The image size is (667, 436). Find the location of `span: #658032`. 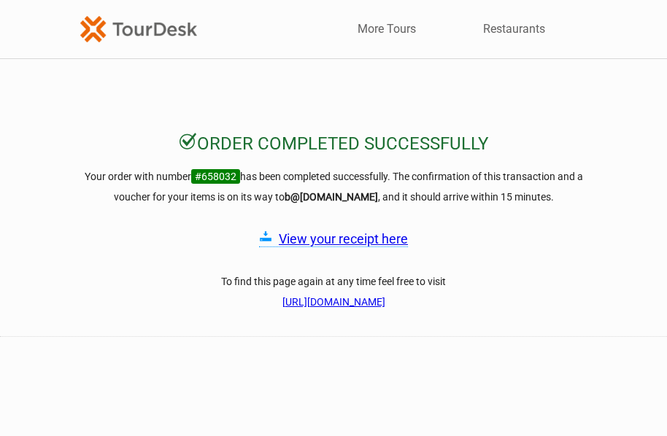

span: #658032 is located at coordinates (215, 177).